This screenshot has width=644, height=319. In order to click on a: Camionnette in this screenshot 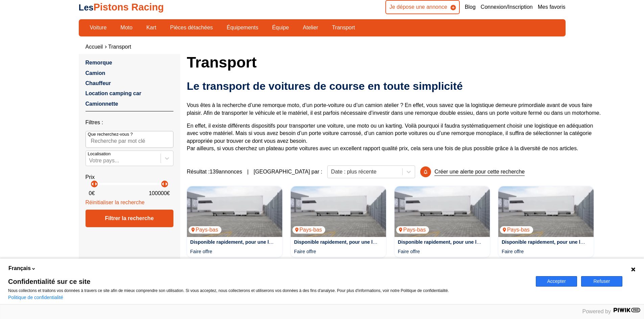, I will do `click(102, 104)`.